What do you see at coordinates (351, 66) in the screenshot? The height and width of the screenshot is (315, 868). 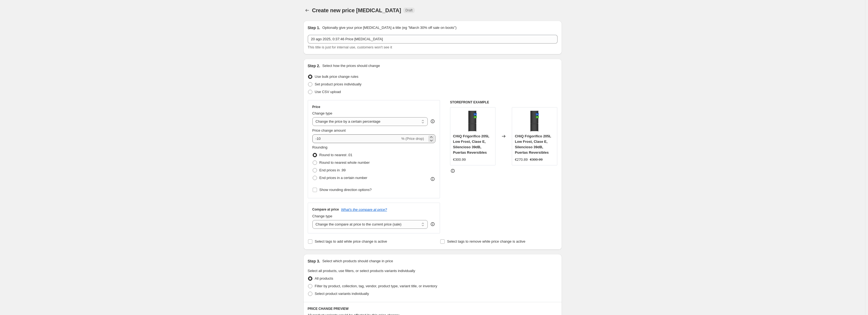 I see `p: Select how the prices should change` at bounding box center [351, 66].